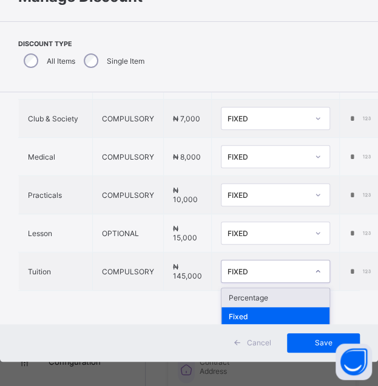  What do you see at coordinates (275, 297) in the screenshot?
I see `div: Percentage` at bounding box center [275, 297].